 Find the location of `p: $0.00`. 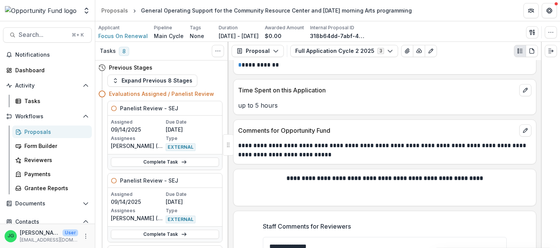

p: $0.00 is located at coordinates (273, 36).